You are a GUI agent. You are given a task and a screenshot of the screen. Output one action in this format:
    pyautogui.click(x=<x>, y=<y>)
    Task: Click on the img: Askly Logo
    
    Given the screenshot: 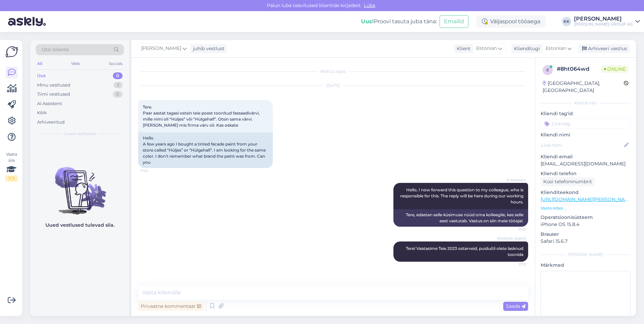 What is the action you would take?
    pyautogui.click(x=12, y=52)
    